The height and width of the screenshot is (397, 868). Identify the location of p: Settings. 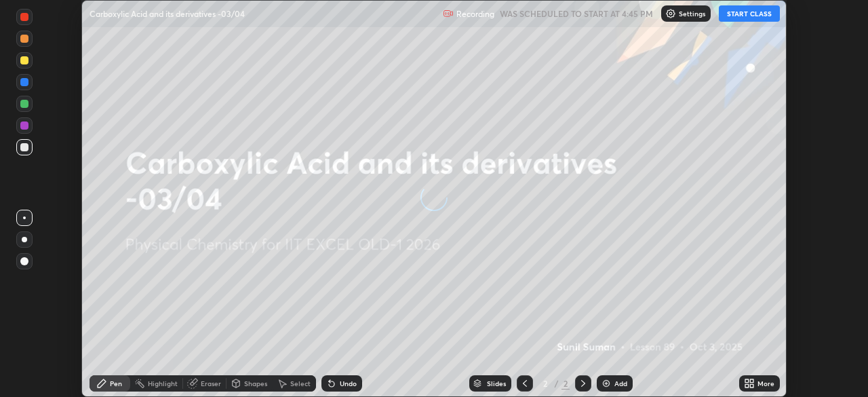
(692, 13).